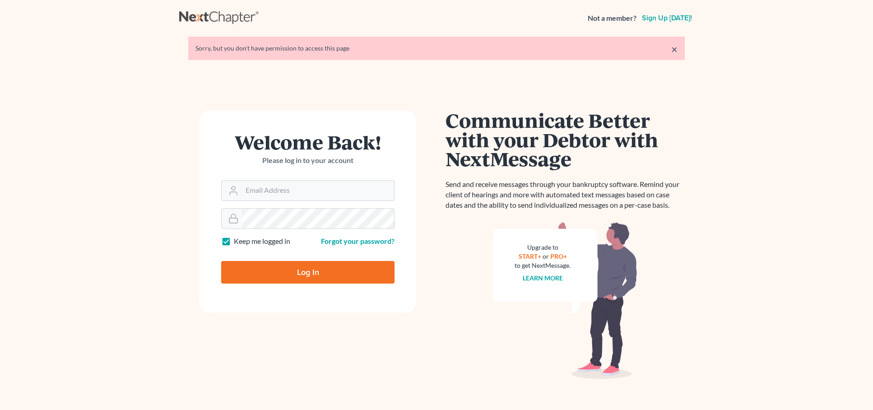 The width and height of the screenshot is (873, 410). Describe the element at coordinates (262, 241) in the screenshot. I see `label: Keep me logged in` at that location.